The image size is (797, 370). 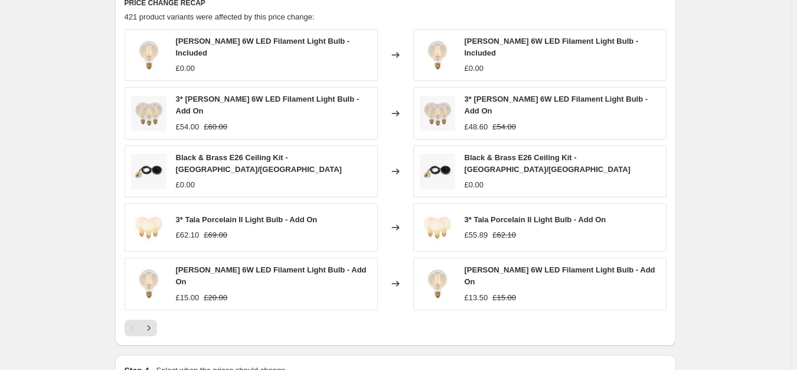 I want to click on strike: £54.00, so click(x=504, y=127).